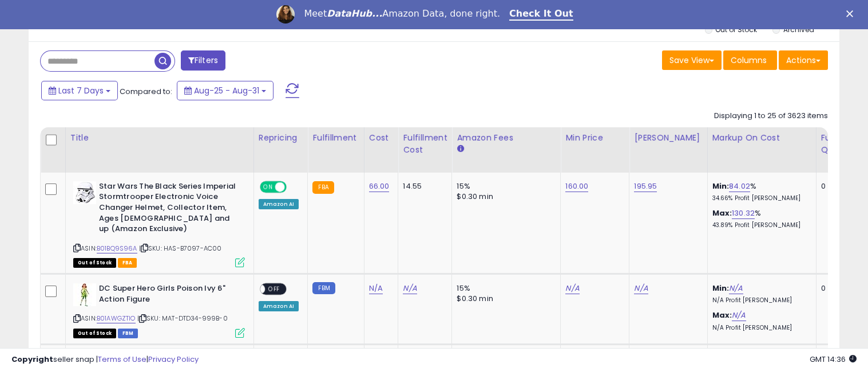 Image resolution: width=868 pixels, height=371 pixels. What do you see at coordinates (105, 359) in the screenshot?
I see `div: seller snap | |` at bounding box center [105, 359].